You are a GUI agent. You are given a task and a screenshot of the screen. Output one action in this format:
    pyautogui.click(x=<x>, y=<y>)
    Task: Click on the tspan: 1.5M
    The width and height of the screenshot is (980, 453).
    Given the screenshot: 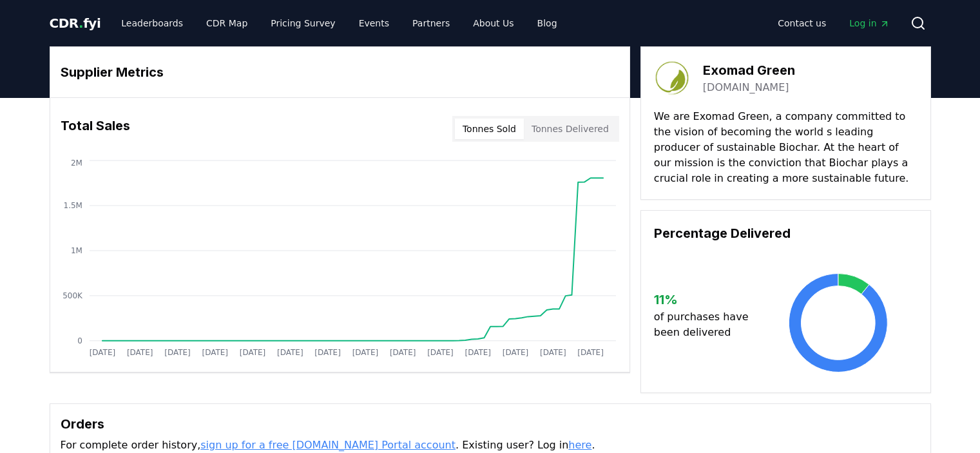 What is the action you would take?
    pyautogui.click(x=72, y=206)
    